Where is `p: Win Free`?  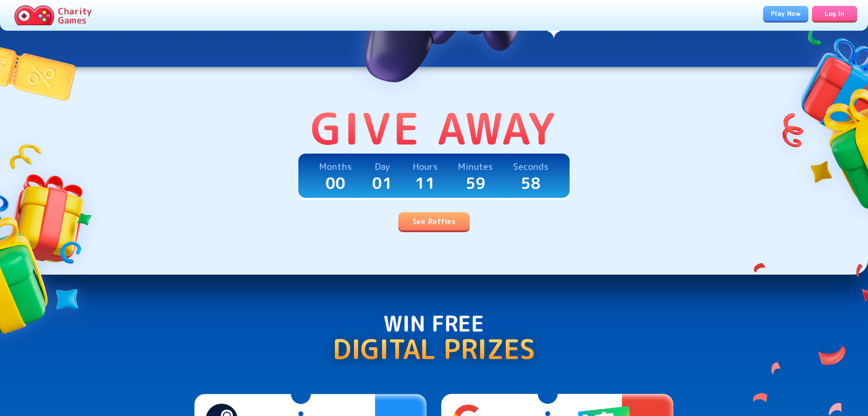 p: Win Free is located at coordinates (434, 323).